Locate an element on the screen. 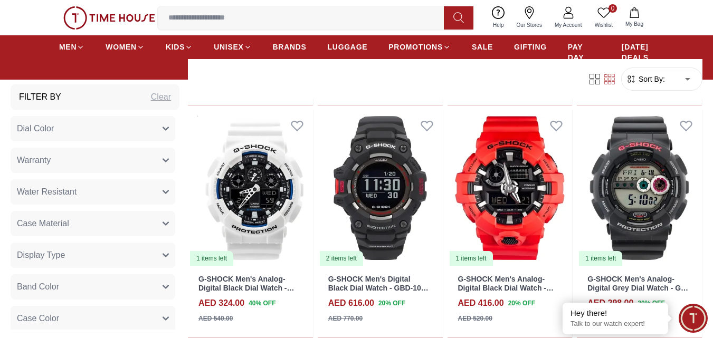 The image size is (713, 338). a: G-SHOCK Men's Analog-Digital Black Dial Watch - GA-100B-7A1 items left is located at coordinates (250, 188).